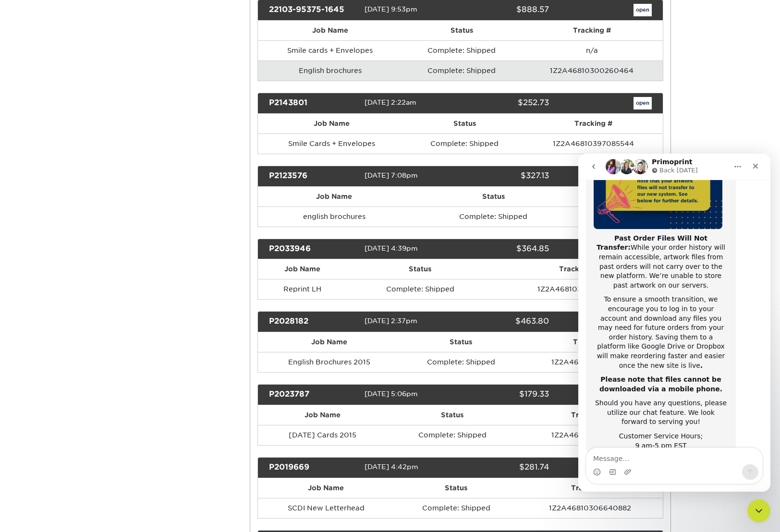  What do you see at coordinates (19, 319) in the screenshot?
I see `button: Emoji picker` at bounding box center [19, 319].